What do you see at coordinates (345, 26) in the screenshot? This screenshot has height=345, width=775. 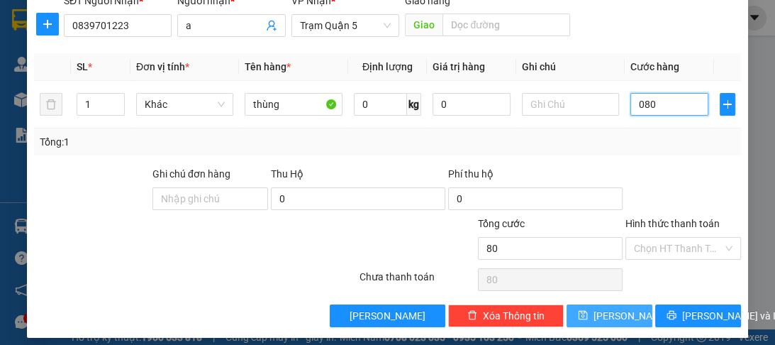 I see `span: Trạm Quận 5` at bounding box center [345, 26].